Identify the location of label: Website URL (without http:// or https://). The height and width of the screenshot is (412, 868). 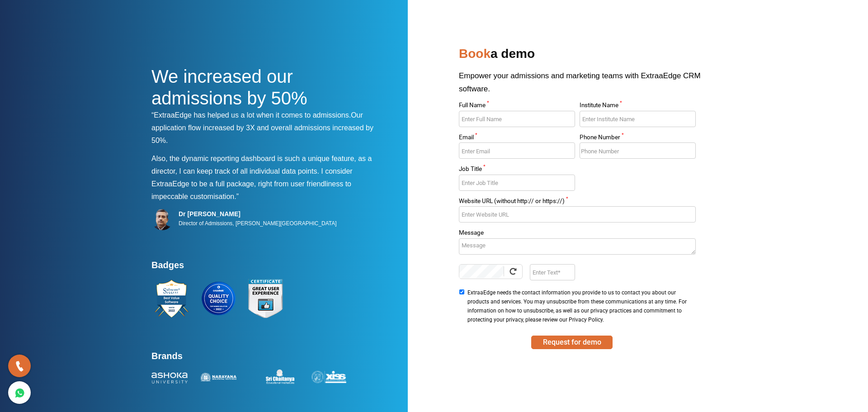
(577, 202).